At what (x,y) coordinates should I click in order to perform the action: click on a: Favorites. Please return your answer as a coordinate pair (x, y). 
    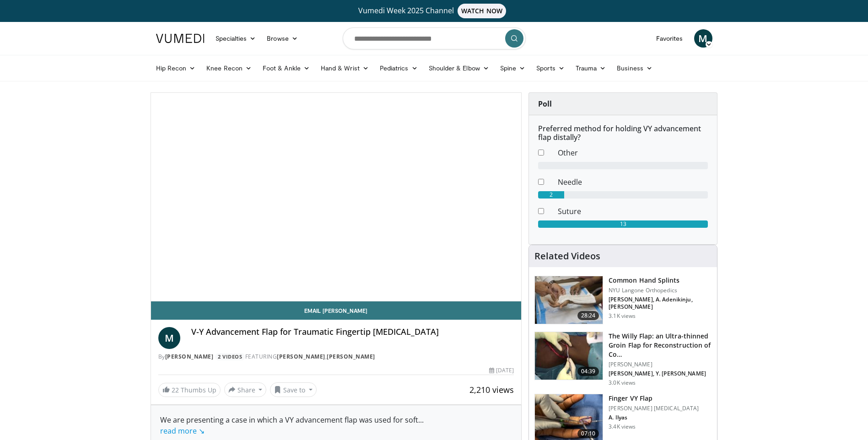
    Looking at the image, I should click on (669, 39).